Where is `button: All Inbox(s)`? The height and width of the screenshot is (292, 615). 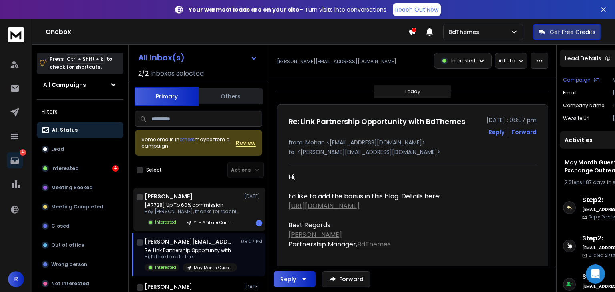
button: All Inbox(s) is located at coordinates (198, 58).